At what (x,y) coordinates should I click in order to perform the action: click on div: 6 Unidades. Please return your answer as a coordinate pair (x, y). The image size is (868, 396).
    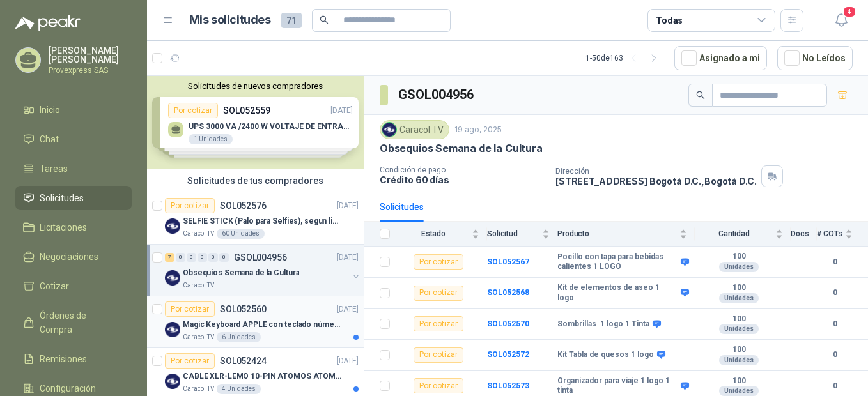
    Looking at the image, I should click on (238, 337).